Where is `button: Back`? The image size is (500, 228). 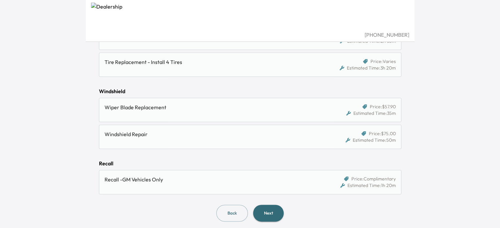 button: Back is located at coordinates (232, 213).